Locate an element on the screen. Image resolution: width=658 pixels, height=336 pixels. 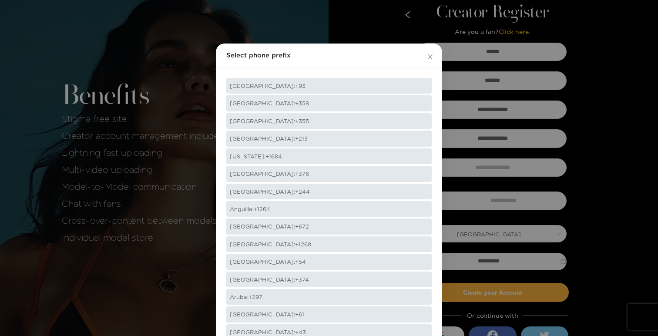
li: Anguilla : +1264 is located at coordinates (329, 209).